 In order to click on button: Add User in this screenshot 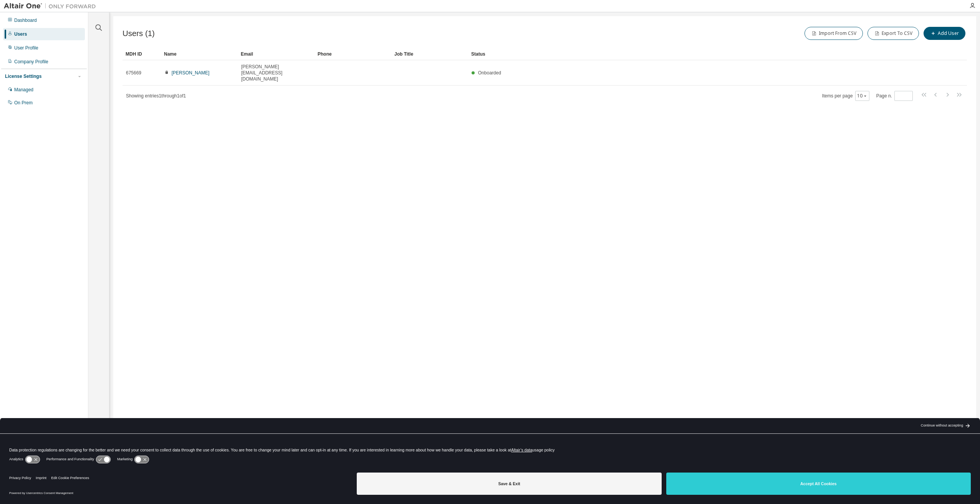, I will do `click(945, 34)`.